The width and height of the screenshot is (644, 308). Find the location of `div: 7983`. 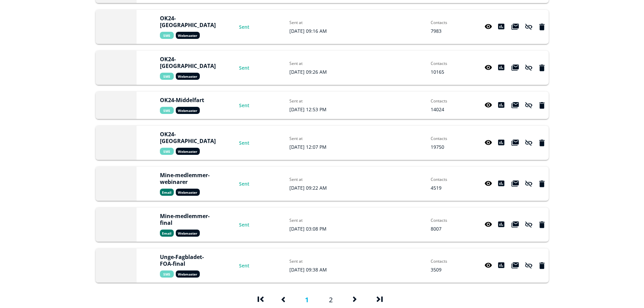

div: 7983 is located at coordinates (444, 31).